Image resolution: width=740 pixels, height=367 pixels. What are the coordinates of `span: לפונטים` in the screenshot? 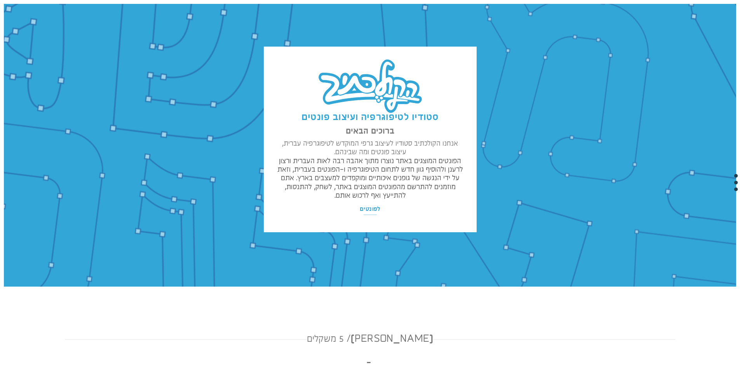 It's located at (370, 209).